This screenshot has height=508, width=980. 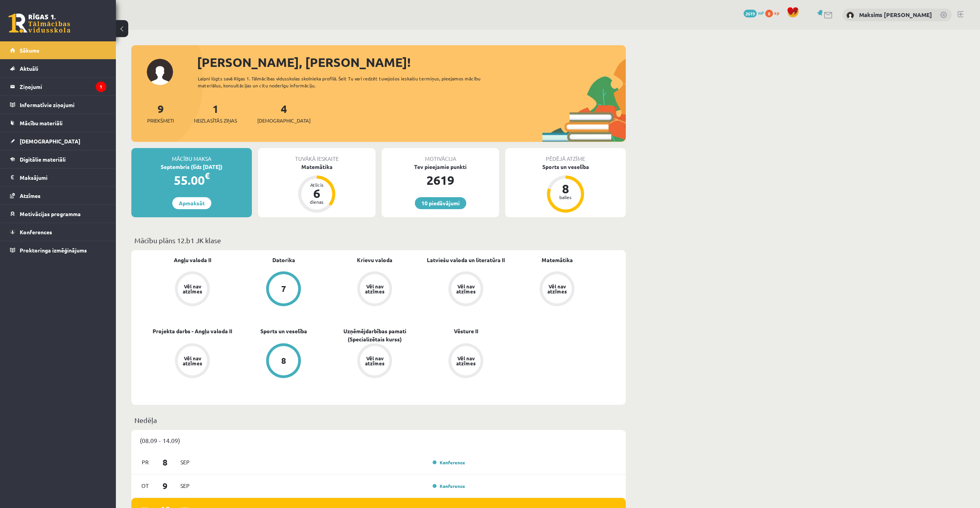 What do you see at coordinates (36, 232) in the screenshot?
I see `span: Konferences` at bounding box center [36, 232].